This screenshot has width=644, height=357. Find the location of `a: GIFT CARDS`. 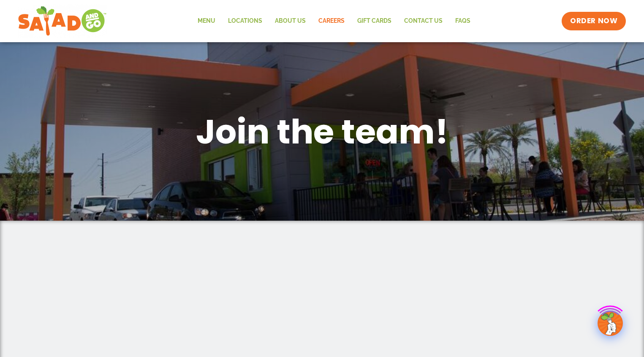

a: GIFT CARDS is located at coordinates (374, 21).